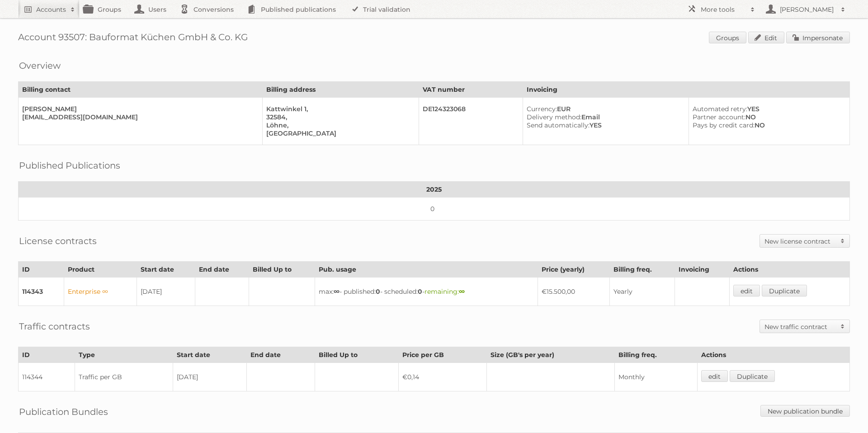 The height and width of the screenshot is (433, 868). What do you see at coordinates (100, 291) in the screenshot?
I see `td: Enterprise ∞` at bounding box center [100, 291].